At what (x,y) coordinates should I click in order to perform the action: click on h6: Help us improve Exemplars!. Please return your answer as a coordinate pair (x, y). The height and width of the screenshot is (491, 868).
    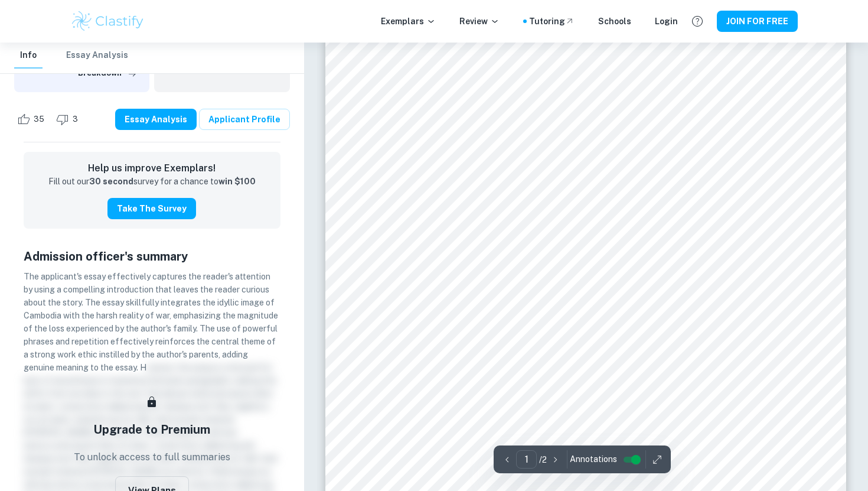
    Looking at the image, I should click on (152, 168).